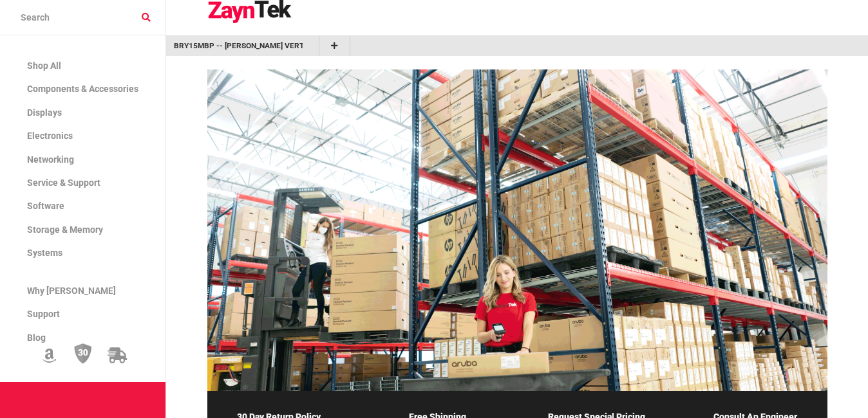 Image resolution: width=868 pixels, height=418 pixels. I want to click on span: Shop All, so click(44, 65).